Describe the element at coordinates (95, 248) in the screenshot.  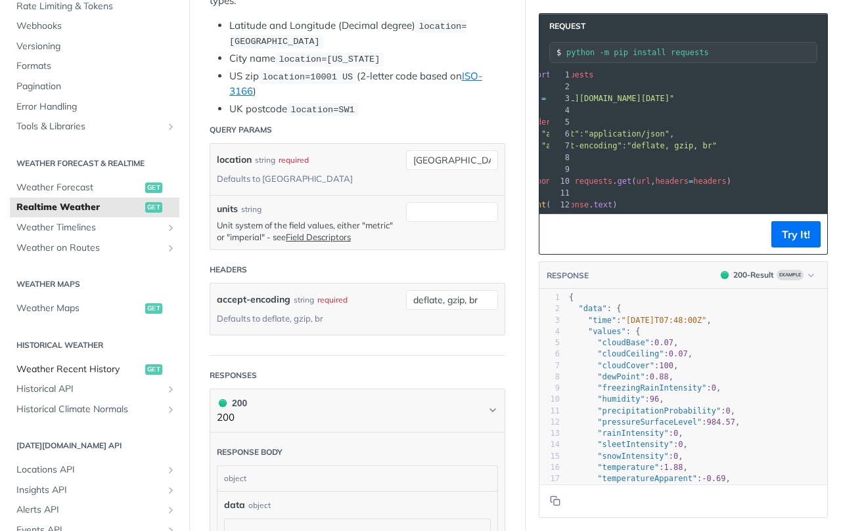
I see `a: Weather on RoutesShow subpages for Weather on Routes` at that location.